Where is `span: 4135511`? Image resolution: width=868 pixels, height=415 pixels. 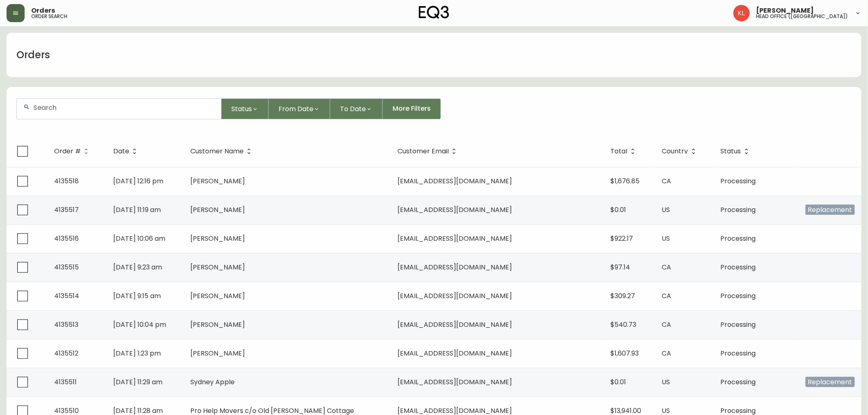 span: 4135511 is located at coordinates (65, 382).